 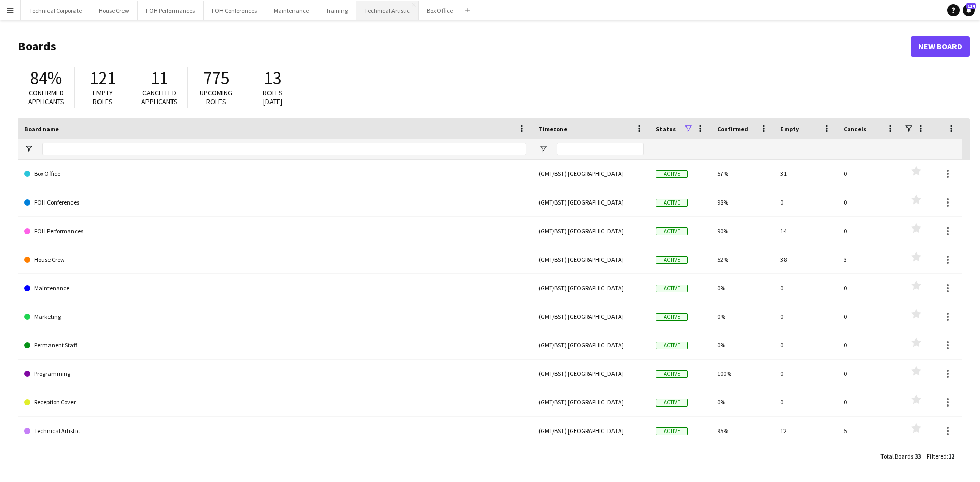 I want to click on span: Empty roles, so click(x=103, y=97).